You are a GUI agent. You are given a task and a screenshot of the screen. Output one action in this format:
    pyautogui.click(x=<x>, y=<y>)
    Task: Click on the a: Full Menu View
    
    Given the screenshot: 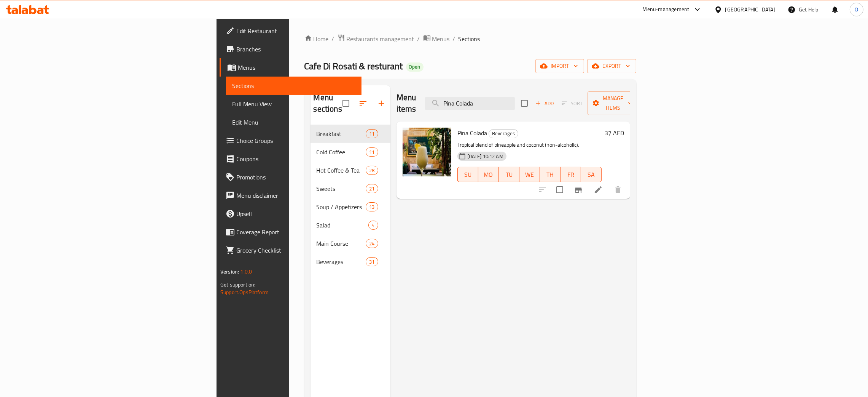 What is the action you would take?
    pyautogui.click(x=294, y=104)
    